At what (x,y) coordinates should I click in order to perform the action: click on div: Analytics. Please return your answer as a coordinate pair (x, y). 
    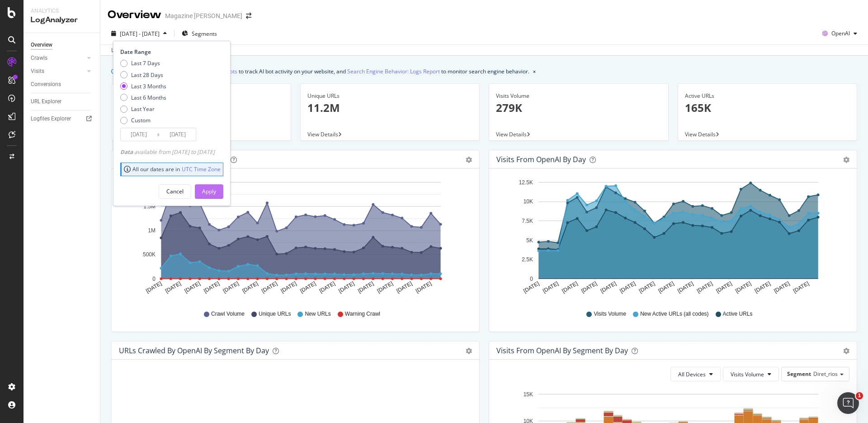
    Looking at the image, I should click on (61, 11).